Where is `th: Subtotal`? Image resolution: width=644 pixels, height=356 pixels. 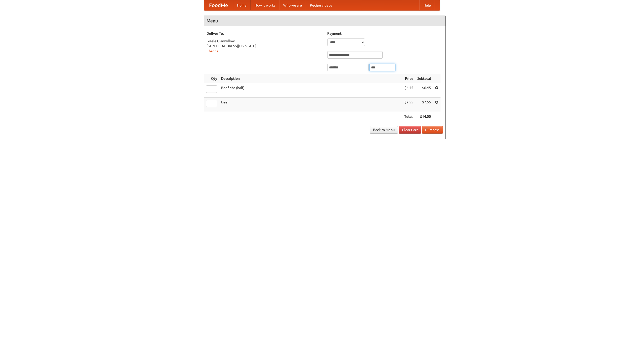 th: Subtotal is located at coordinates (424, 78).